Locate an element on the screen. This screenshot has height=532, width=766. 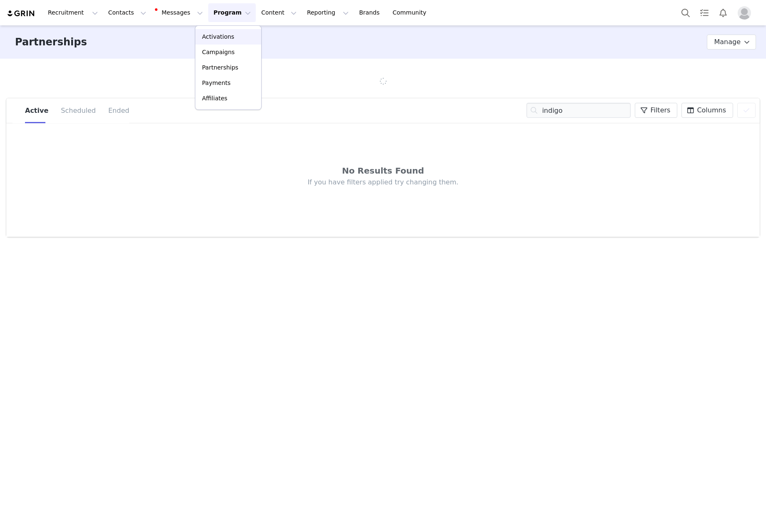
p: Campaigns is located at coordinates (219, 52).